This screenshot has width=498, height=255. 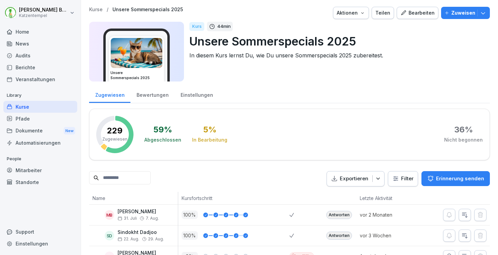 What do you see at coordinates (40, 67) in the screenshot?
I see `div: Berichte` at bounding box center [40, 67].